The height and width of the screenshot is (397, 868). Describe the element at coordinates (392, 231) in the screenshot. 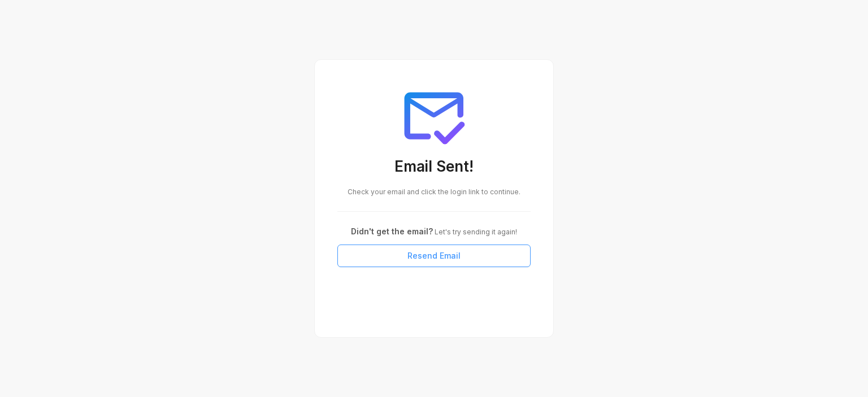

I see `span: Didn't get the email?` at that location.